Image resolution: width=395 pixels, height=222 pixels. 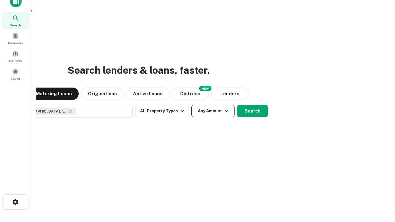 What do you see at coordinates (15, 25) in the screenshot?
I see `span: Search` at bounding box center [15, 25].